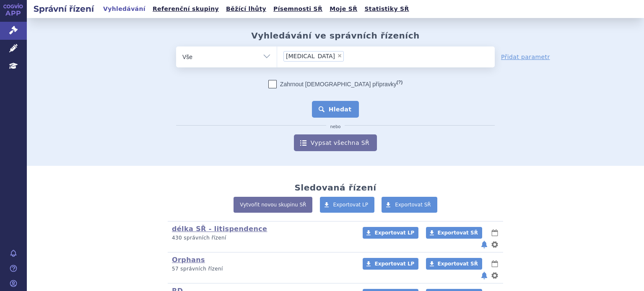 This screenshot has height=291, width=644. I want to click on h2: Sledovaná řízení, so click(335, 188).